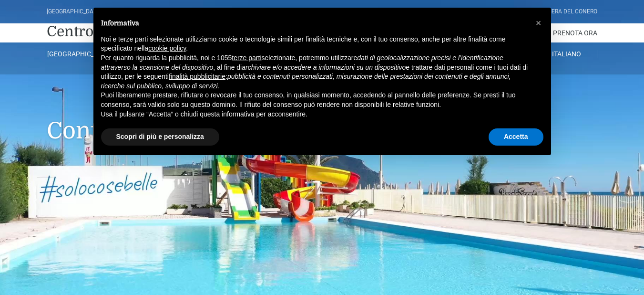  What do you see at coordinates (566, 54) in the screenshot?
I see `span: Italiano` at bounding box center [566, 54].